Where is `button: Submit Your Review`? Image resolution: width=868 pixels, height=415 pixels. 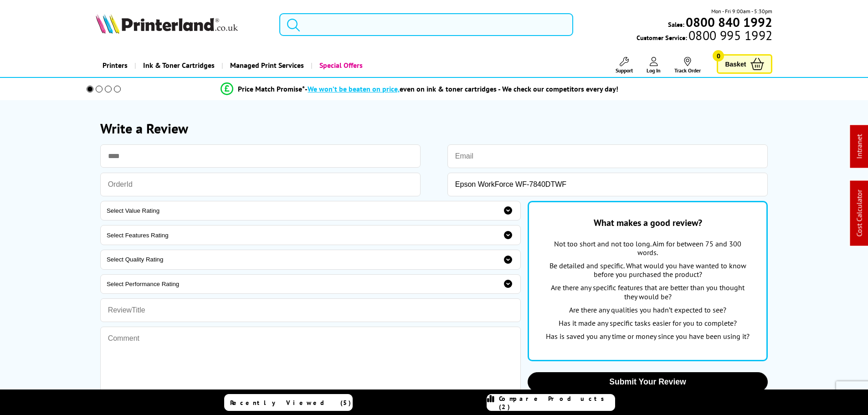
button: Submit Your Review is located at coordinates (648, 382).